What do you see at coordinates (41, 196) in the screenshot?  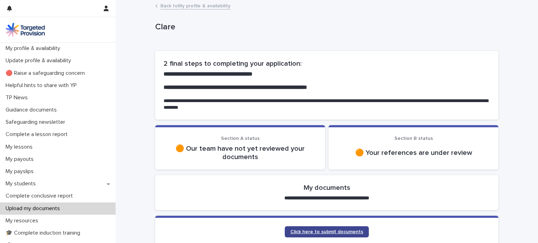 I see `p: Complete conclusive report` at bounding box center [41, 196].